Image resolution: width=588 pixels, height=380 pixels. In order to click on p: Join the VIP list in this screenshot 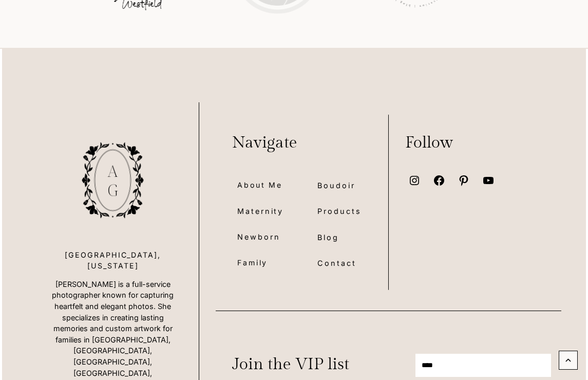, I will do `click(291, 364)`.